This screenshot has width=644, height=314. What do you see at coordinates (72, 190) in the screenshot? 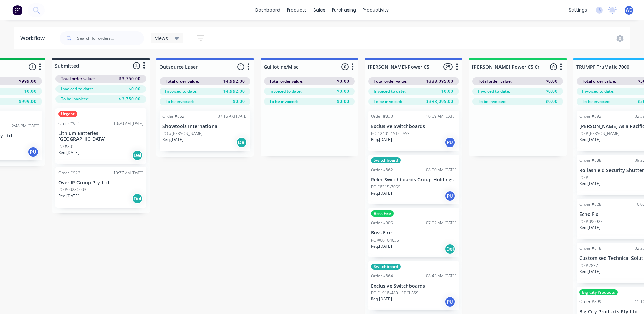
I see `p: PO #00286003` at bounding box center [72, 190].